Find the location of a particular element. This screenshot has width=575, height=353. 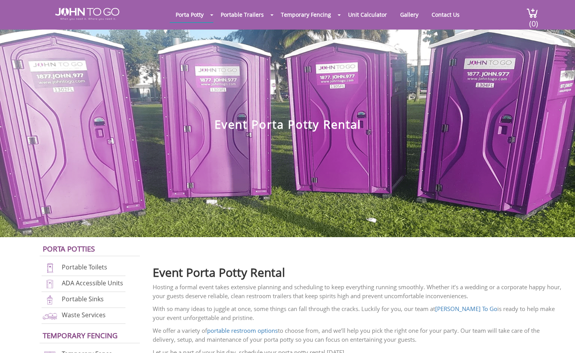

img: JOHN to go is located at coordinates (87, 14).